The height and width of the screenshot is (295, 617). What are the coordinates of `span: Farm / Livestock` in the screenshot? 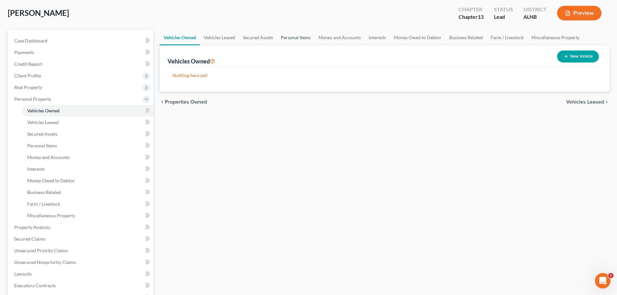 It's located at (44, 204).